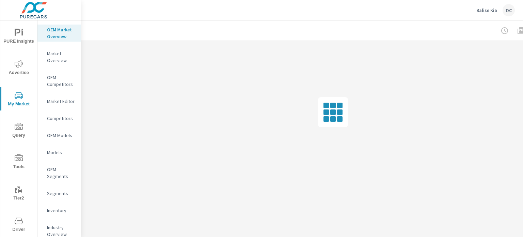 This screenshot has width=523, height=237. Describe the element at coordinates (59, 33) in the screenshot. I see `div: OEM Market Overview` at that location.